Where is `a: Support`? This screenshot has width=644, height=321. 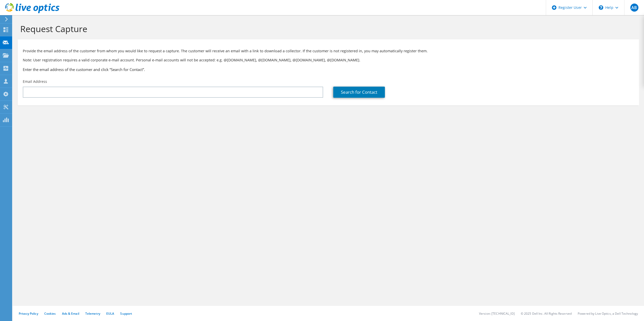
a: Support is located at coordinates (126, 314).